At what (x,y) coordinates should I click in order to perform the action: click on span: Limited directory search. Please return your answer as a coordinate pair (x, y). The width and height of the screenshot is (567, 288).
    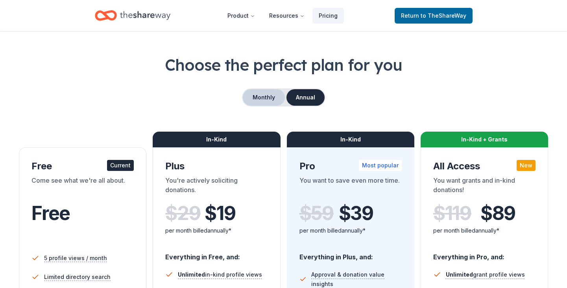
    Looking at the image, I should click on (77, 277).